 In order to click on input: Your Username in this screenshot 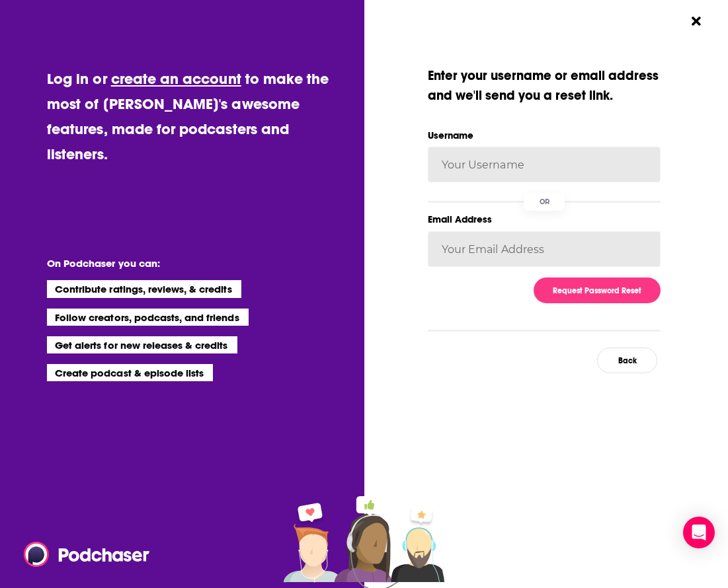, I will do `click(544, 165)`.